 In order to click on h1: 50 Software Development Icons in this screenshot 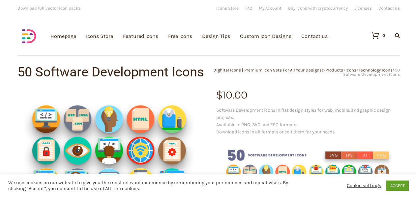, I will do `click(113, 72)`.